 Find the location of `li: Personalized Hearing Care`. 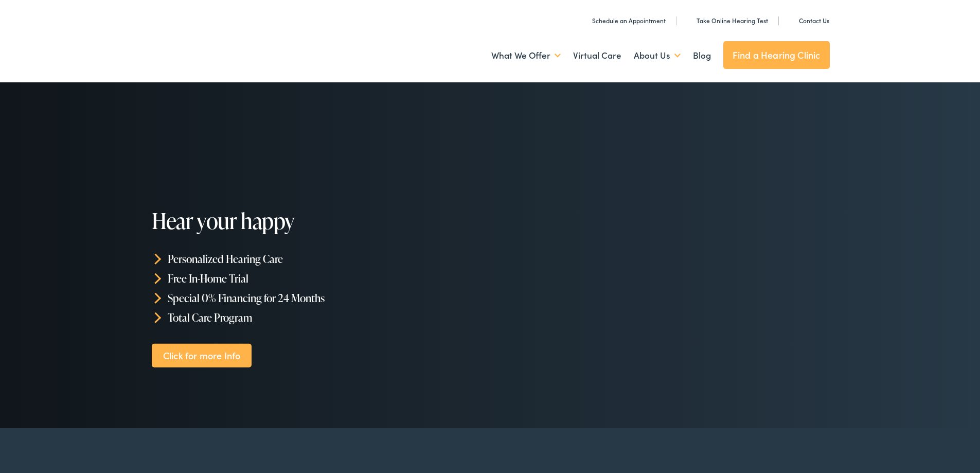

li: Personalized Hearing Care is located at coordinates (323, 259).